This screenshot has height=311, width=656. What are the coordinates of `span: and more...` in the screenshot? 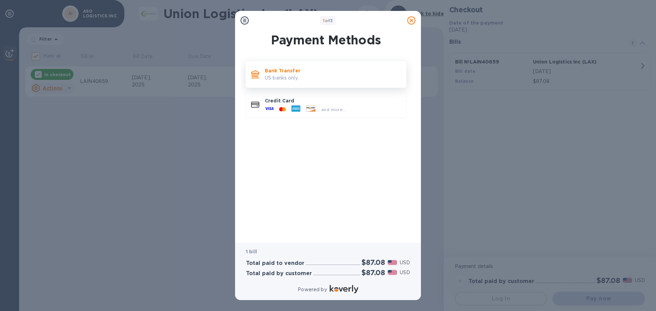 It's located at (334, 109).